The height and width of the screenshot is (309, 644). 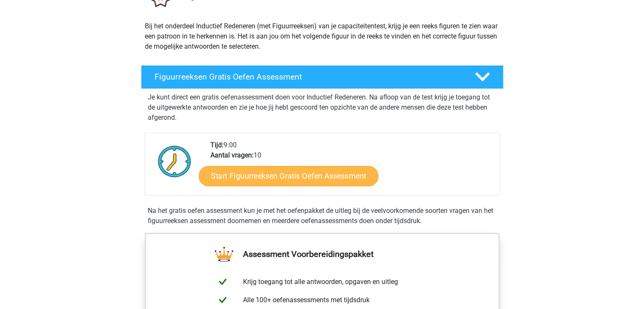 What do you see at coordinates (322, 37) in the screenshot?
I see `p: Bij het onderdeel Inductief Redeneren (met Figuurreeksen) van je capaciteitentest, krijg je een r...` at bounding box center [322, 37].